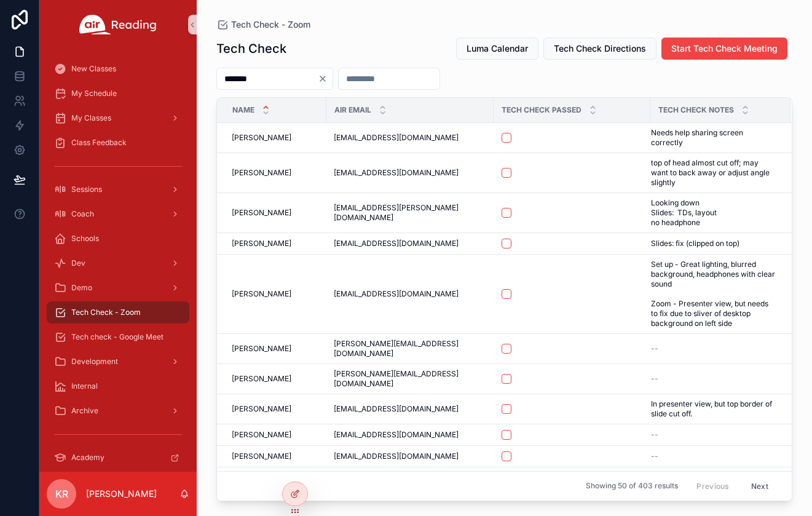  Describe the element at coordinates (325, 79) in the screenshot. I see `button: Clear` at that location.